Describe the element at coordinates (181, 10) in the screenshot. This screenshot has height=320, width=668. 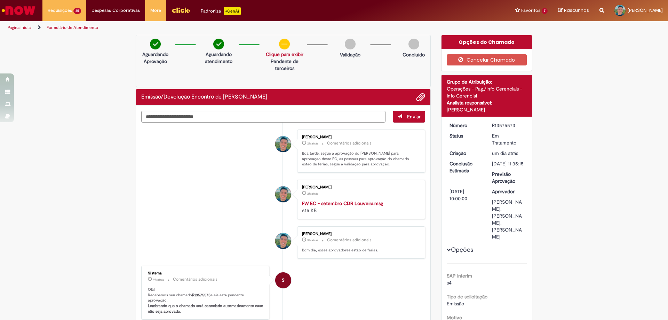
I see `img: click_logo_yellow_360x200.png` at that location.